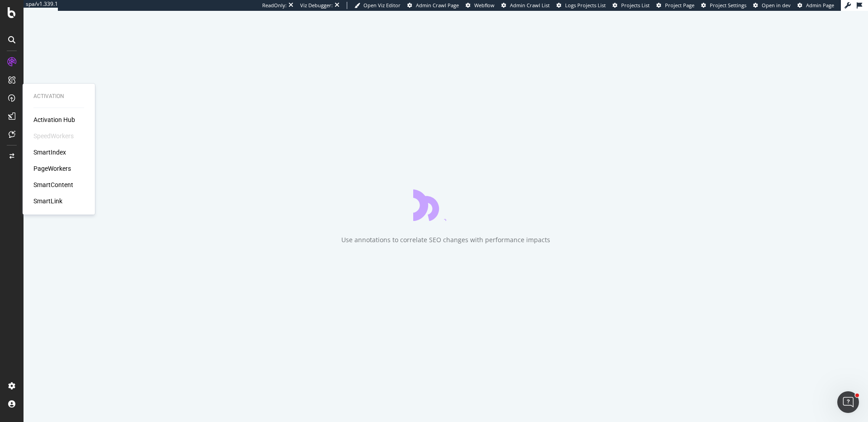 This screenshot has height=422, width=868. What do you see at coordinates (48, 201) in the screenshot?
I see `div: SmartLink` at bounding box center [48, 201].